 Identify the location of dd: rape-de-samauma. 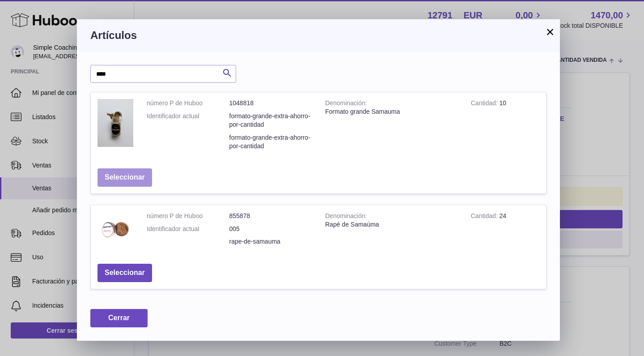
(271, 241).